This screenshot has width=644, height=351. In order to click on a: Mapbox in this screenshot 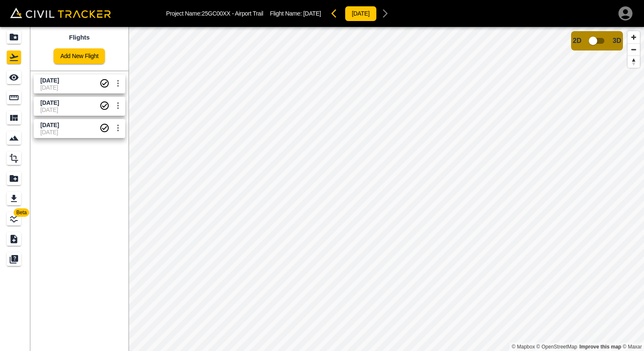, I will do `click(523, 347)`.